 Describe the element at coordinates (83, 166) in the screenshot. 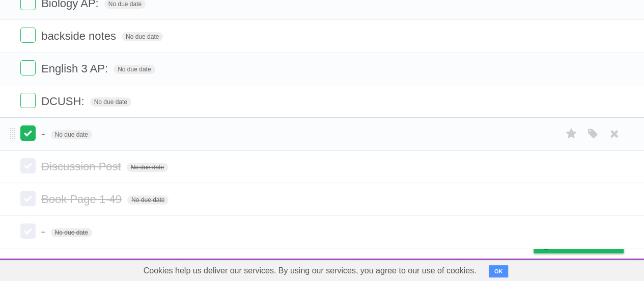

I see `span: Discussion Post` at that location.